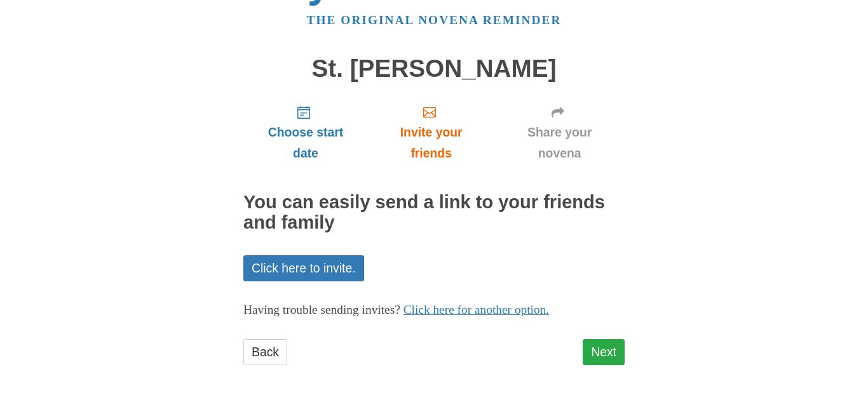  What do you see at coordinates (559, 143) in the screenshot?
I see `span: Share your novena` at bounding box center [559, 143].